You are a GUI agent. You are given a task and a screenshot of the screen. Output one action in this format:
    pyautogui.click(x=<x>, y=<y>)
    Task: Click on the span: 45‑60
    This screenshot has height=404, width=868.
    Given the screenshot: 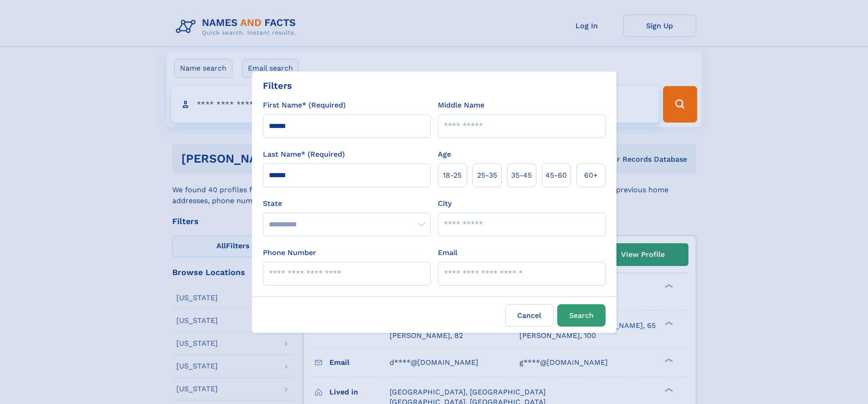 What is the action you would take?
    pyautogui.click(x=556, y=175)
    